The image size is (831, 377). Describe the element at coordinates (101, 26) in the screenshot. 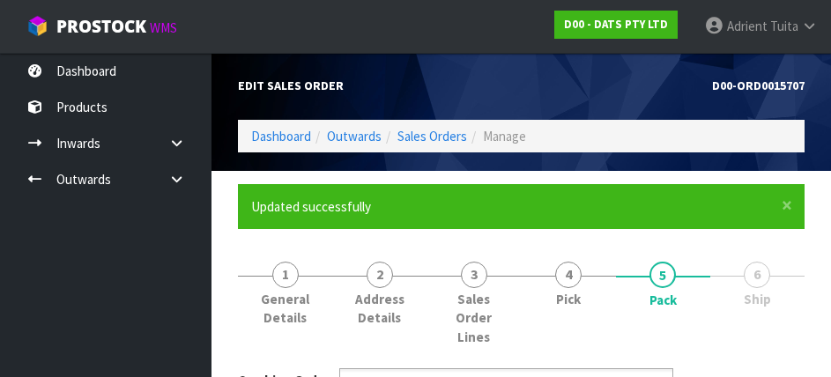

I see `span: ProStock` at that location.